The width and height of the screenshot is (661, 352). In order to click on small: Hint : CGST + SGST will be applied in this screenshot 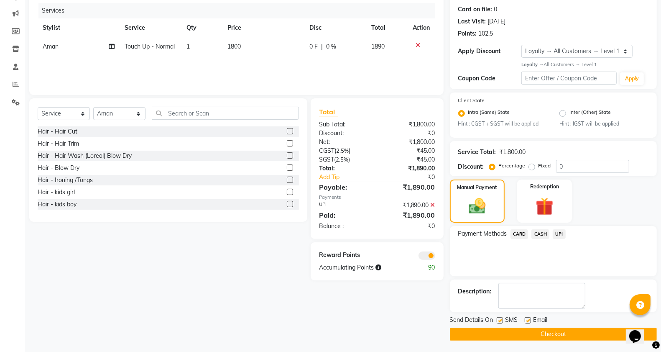, I will do `click(502, 124)`.